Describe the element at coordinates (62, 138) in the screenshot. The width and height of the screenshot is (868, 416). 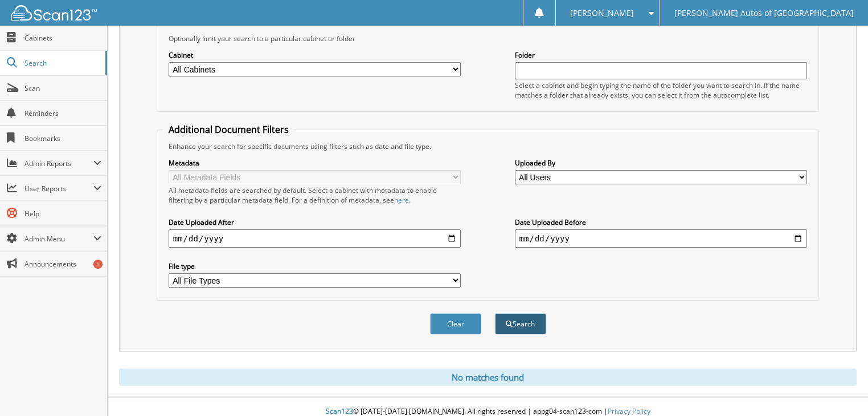
I see `span: Bookmarks` at that location.